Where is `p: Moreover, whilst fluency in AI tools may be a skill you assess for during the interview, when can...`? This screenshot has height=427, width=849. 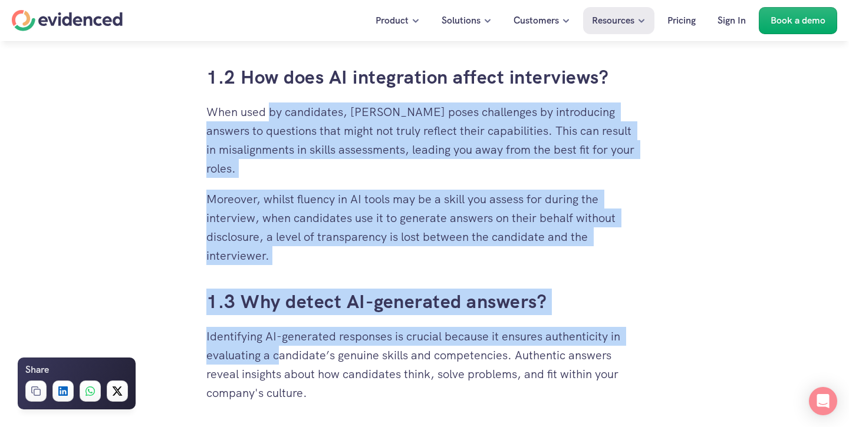
p: Moreover, whilst fluency in AI tools may be a skill you assess for during the interview, when can... is located at coordinates (424, 228).